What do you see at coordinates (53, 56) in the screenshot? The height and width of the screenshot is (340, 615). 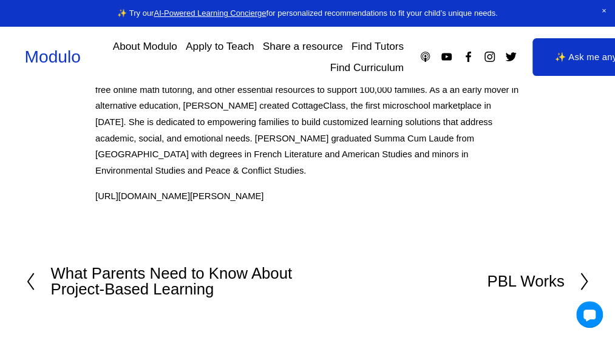 I see `a: Modulo` at bounding box center [53, 56].